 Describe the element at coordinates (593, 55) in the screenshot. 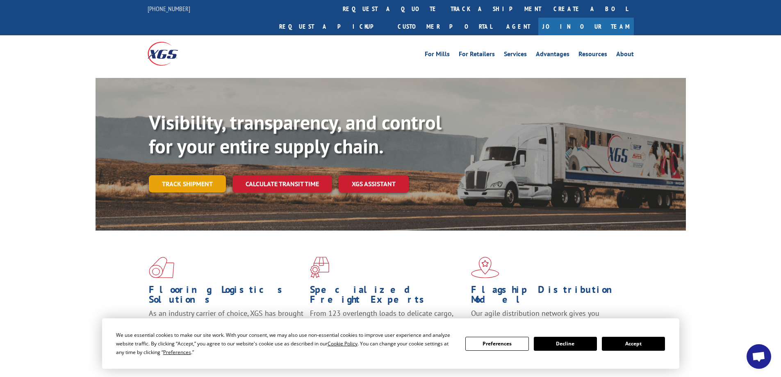

I see `a: Resources` at that location.